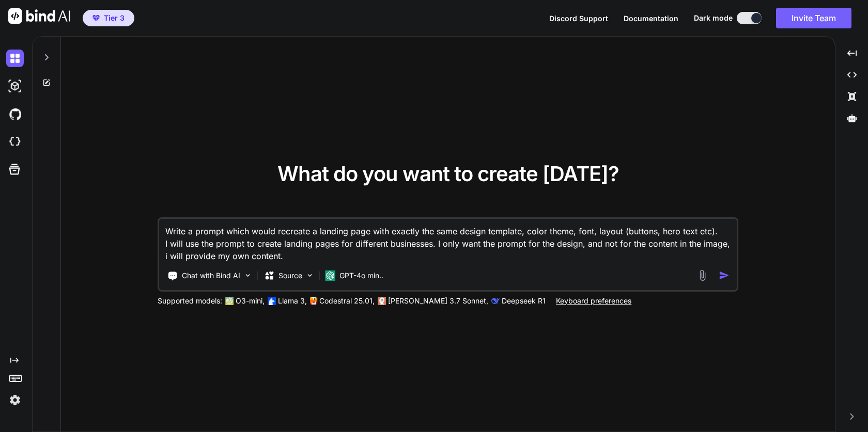  Describe the element at coordinates (39, 16) in the screenshot. I see `img: Bind AI` at that location.